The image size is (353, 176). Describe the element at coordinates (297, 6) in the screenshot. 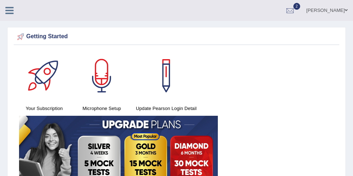

I see `span: 2` at that location.